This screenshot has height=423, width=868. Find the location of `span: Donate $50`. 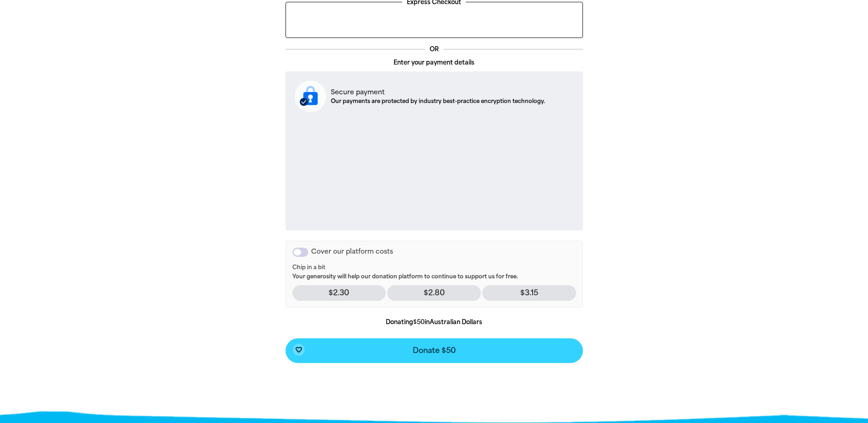

span: Donate $50 is located at coordinates (434, 350).